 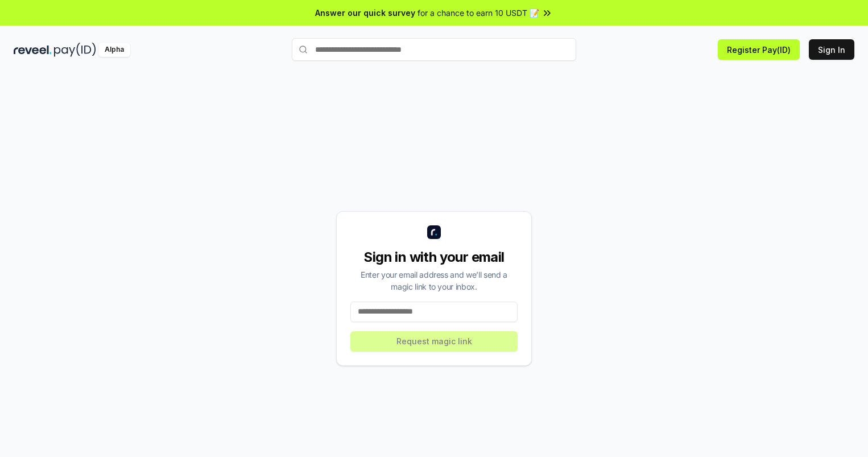 I want to click on button: Register Pay(ID), so click(x=759, y=50).